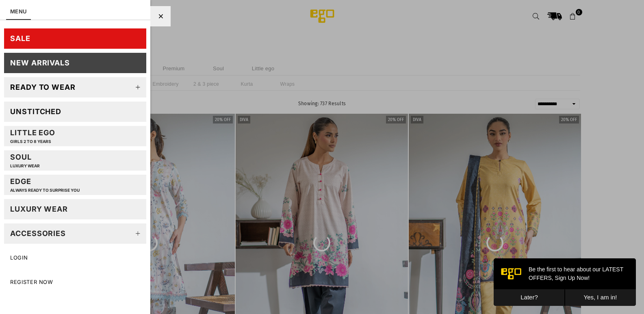 This screenshot has width=644, height=314. Describe the element at coordinates (40, 62) in the screenshot. I see `div: New Arrivals` at that location.